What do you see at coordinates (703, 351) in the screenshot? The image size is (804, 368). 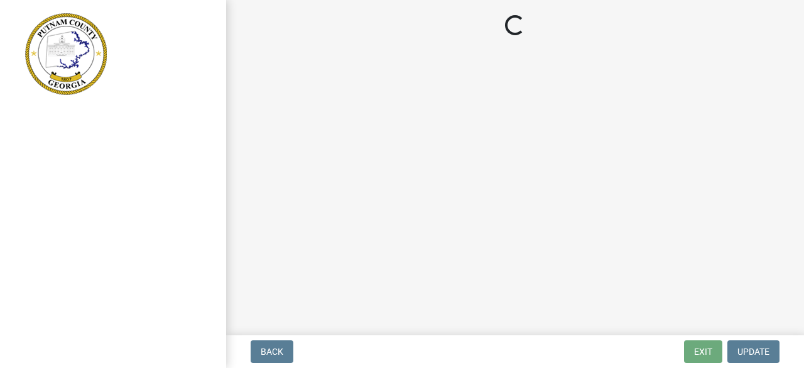 I see `button: Exit` at bounding box center [703, 351].